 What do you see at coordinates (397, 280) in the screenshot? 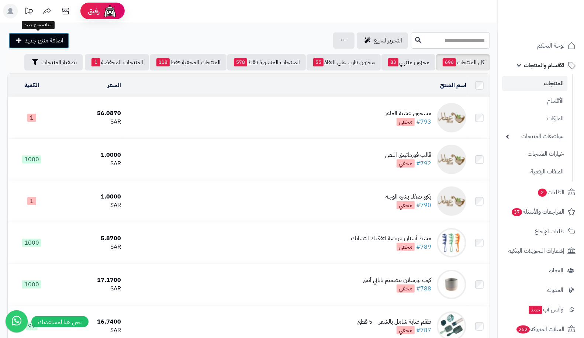
I see `div: كوب بورسلان بتصميم ياباني أنيق` at bounding box center [397, 280].